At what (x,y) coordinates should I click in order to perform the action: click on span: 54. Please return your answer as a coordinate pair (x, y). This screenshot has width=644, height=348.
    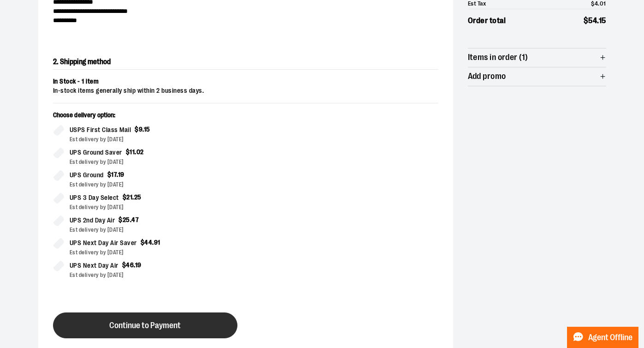
    Looking at the image, I should click on (592, 20).